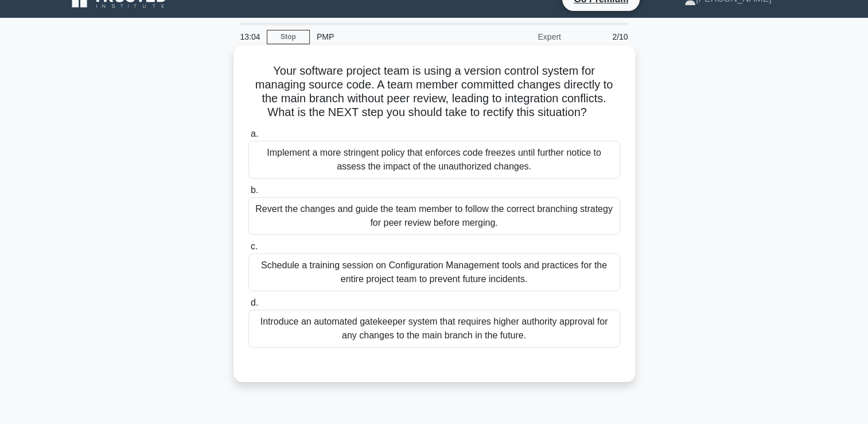 This screenshot has width=868, height=424. Describe the element at coordinates (254, 133) in the screenshot. I see `span: a.` at that location.